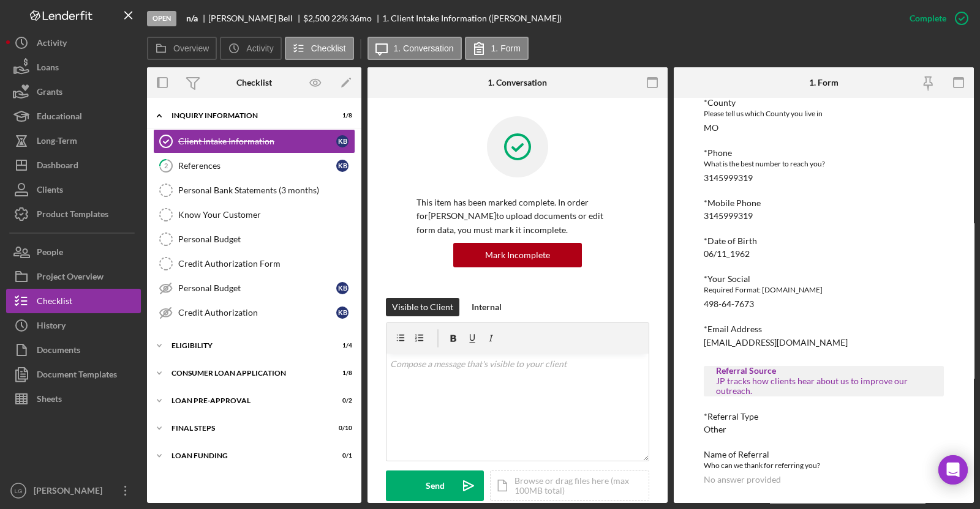 Image resolution: width=980 pixels, height=509 pixels. What do you see at coordinates (246, 429) in the screenshot?
I see `div: FINAL STEPS` at bounding box center [246, 429].